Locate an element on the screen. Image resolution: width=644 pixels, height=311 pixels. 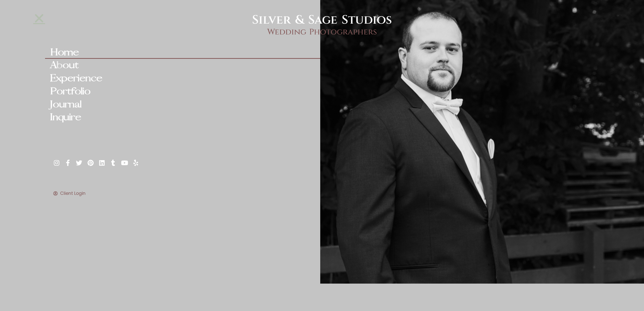
span: Client Login is located at coordinates (72, 193).